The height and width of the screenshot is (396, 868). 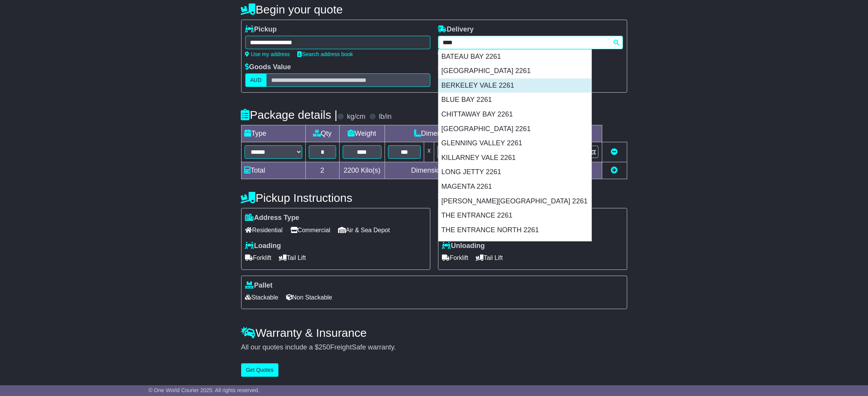 I want to click on div: BLUE BAY 2261, so click(x=515, y=100).